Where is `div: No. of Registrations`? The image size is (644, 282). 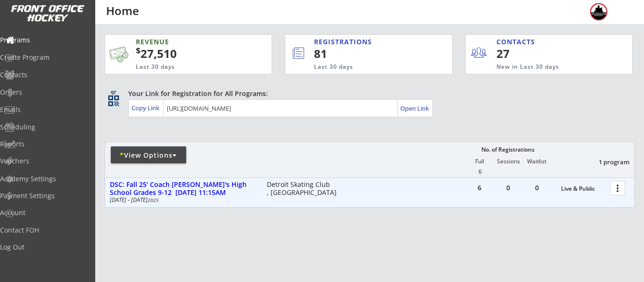 div: No. of Registrations is located at coordinates (508, 149).